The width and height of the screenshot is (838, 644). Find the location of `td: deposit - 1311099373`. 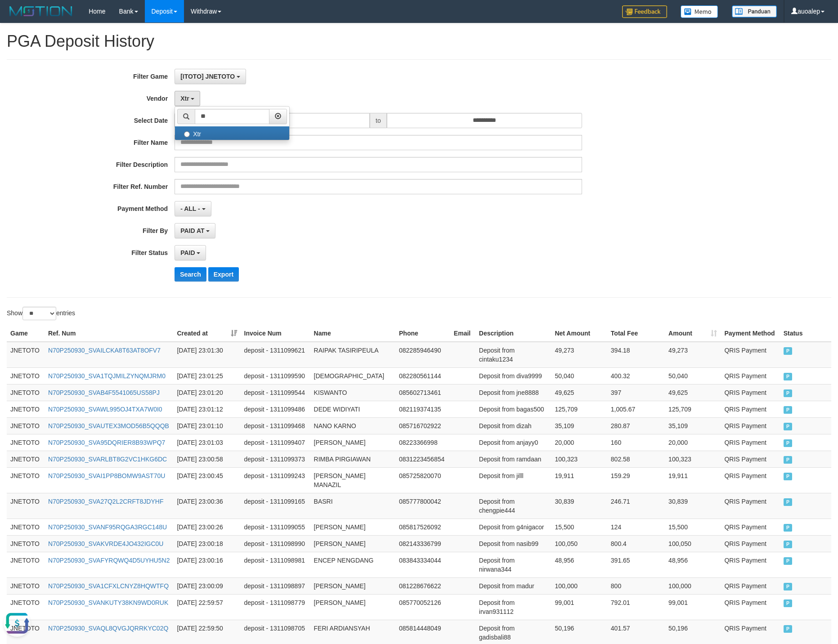

td: deposit - 1311099373 is located at coordinates (275, 459).